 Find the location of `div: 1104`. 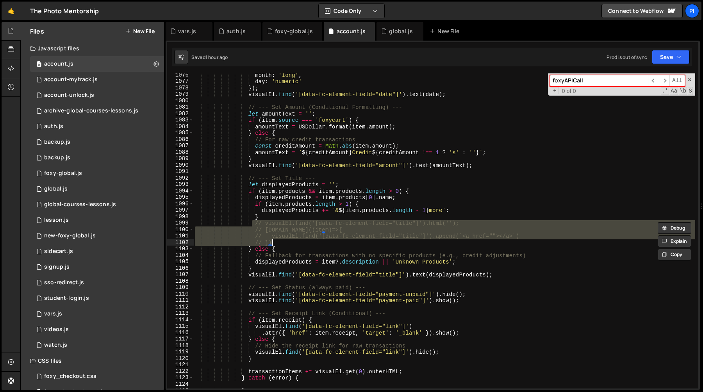

div: 1104 is located at coordinates (180, 255).